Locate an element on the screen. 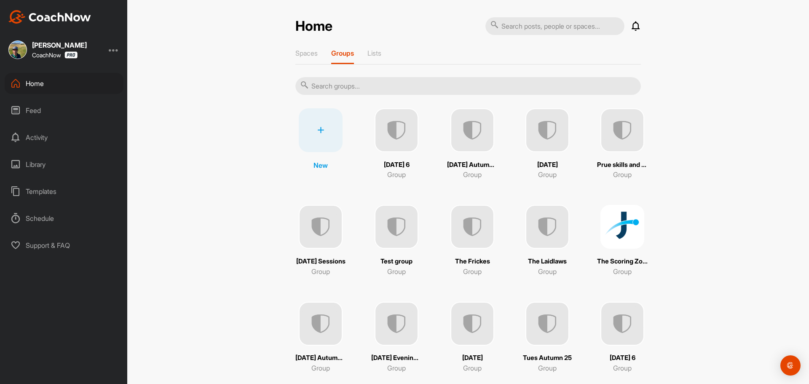 The width and height of the screenshot is (809, 384). p: Tues Autumn 25 is located at coordinates (547, 358).